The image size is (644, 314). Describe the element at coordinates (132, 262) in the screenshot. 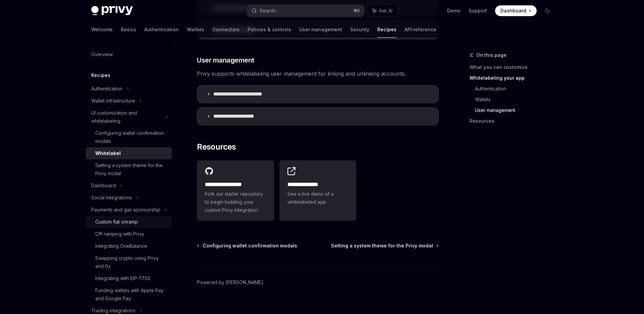

I see `div: Swapping crypto using Privy and 0x` at that location.